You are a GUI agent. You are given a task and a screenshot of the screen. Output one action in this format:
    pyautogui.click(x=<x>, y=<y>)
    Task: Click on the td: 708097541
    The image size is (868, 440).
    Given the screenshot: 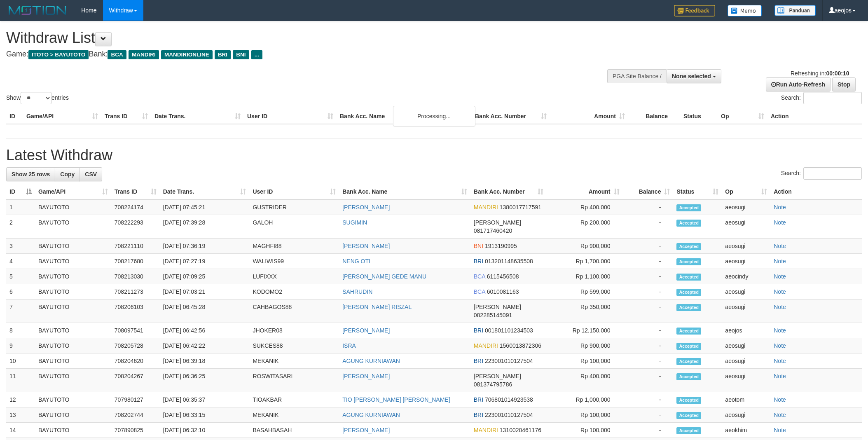 What is the action you would take?
    pyautogui.click(x=135, y=330)
    